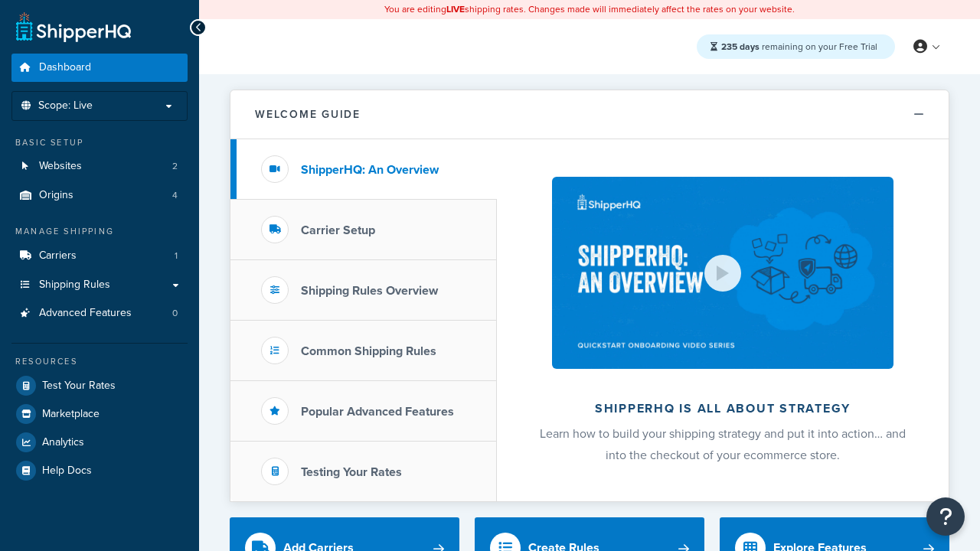 The image size is (980, 551). What do you see at coordinates (99, 386) in the screenshot?
I see `li: Test Your Rates` at bounding box center [99, 386].